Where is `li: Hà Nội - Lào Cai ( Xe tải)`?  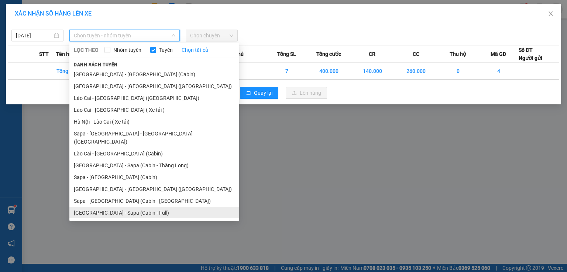 li: Hà Nội - Lào Cai ( Xe tải) is located at coordinates (154, 122).